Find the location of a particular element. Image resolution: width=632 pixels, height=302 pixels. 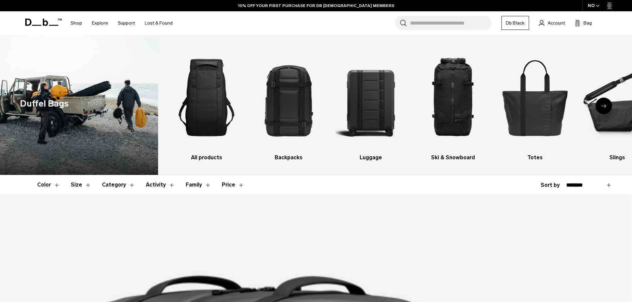

button: Bag is located at coordinates (583, 23).